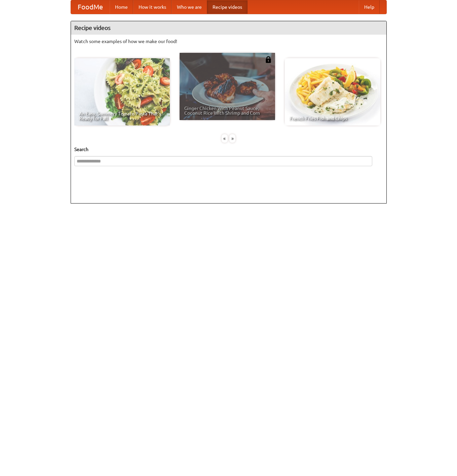  What do you see at coordinates (369, 7) in the screenshot?
I see `a: Help` at bounding box center [369, 7].